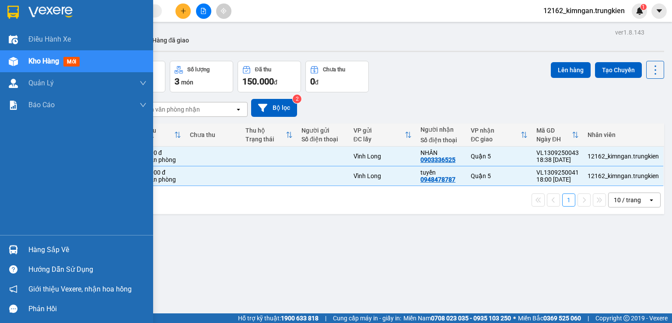  Describe the element at coordinates (88, 270) in the screenshot. I see `div: Hướng dẫn sử dụng` at that location.